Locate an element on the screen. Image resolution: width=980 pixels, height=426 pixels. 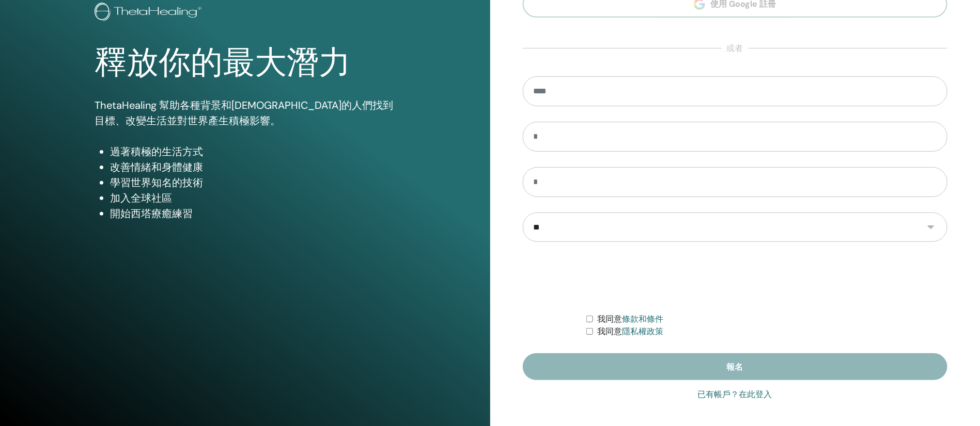
font: 條款和條件 is located at coordinates (642, 319).